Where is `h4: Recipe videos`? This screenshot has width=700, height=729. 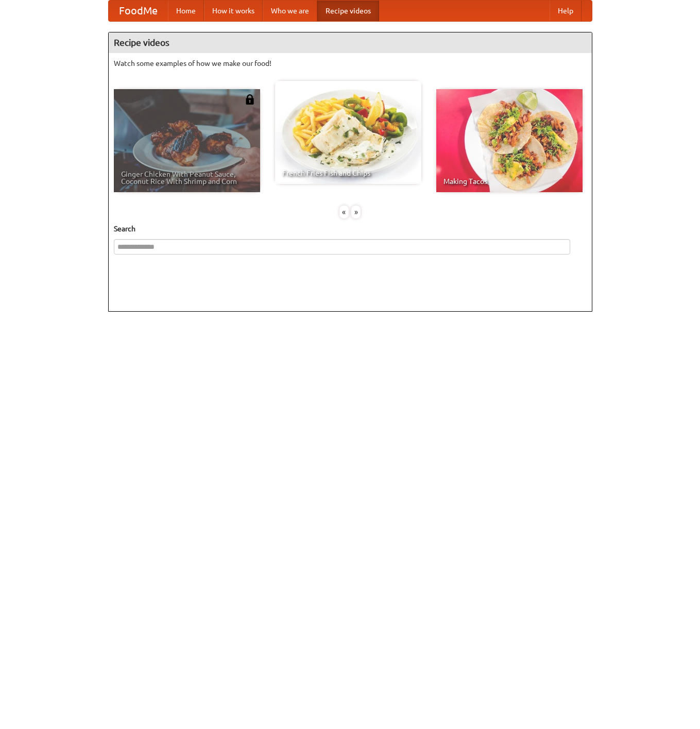 h4: Recipe videos is located at coordinates (350, 43).